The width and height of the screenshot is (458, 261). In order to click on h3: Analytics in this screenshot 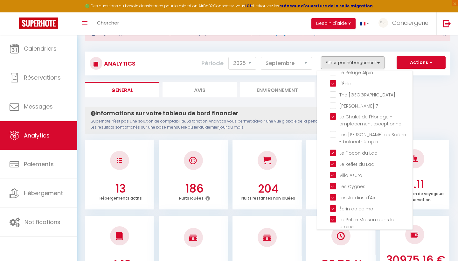, I will do `click(119, 63)`.